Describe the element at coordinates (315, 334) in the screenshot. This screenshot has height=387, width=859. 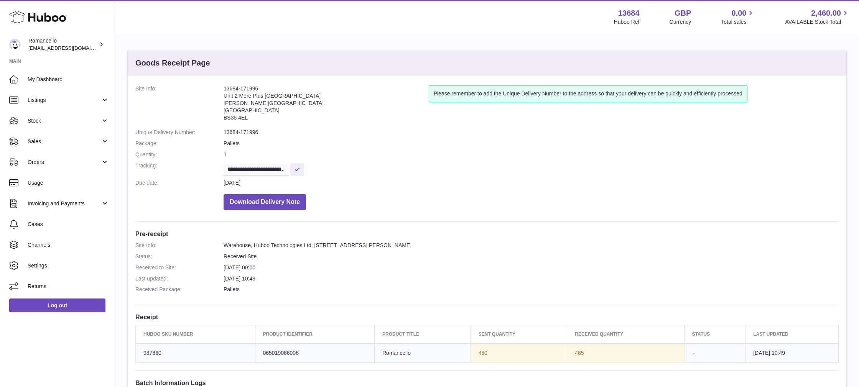
I see `th: Product Identifier` at that location.